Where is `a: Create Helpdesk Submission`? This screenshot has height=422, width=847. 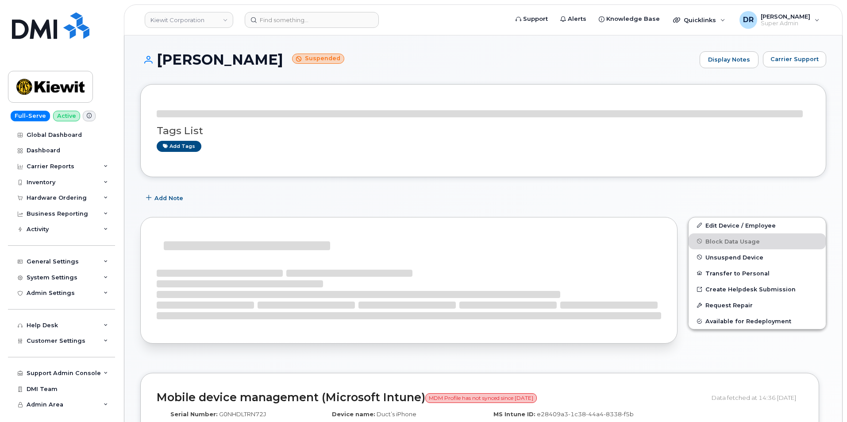
a: Create Helpdesk Submission is located at coordinates (757, 289).